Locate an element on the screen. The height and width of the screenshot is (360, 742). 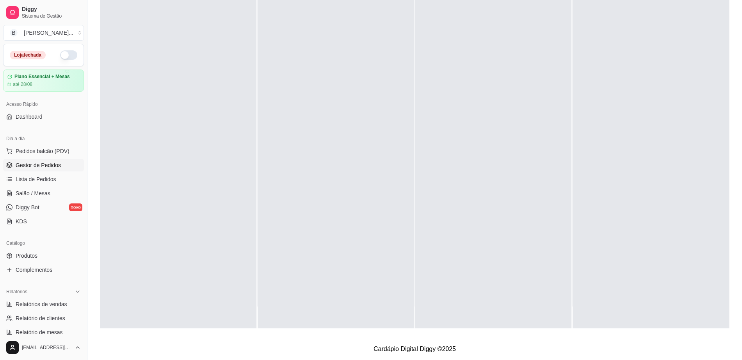
span: Lista de Pedidos is located at coordinates (36, 179).